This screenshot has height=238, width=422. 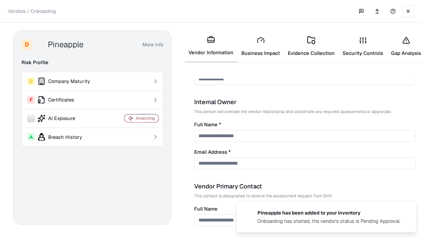 I want to click on a: Evidence Collection, so click(x=312, y=46).